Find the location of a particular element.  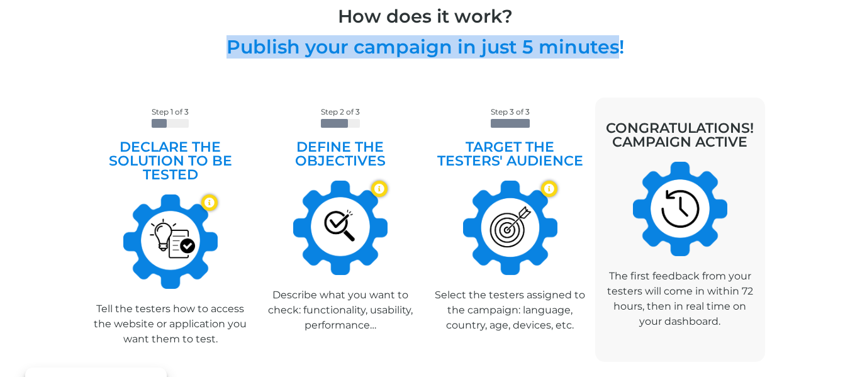

h2: Define the objectives is located at coordinates (340, 154).